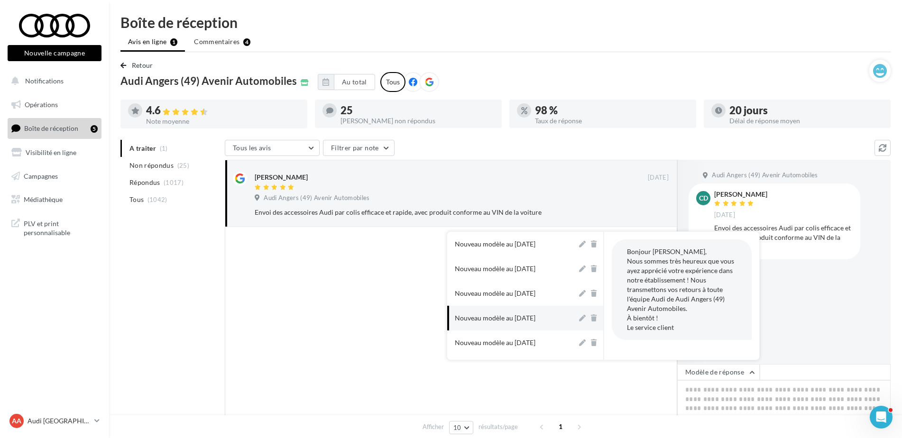 The height and width of the screenshot is (438, 902). What do you see at coordinates (806, 121) in the screenshot?
I see `div: Délai de réponse moyen` at bounding box center [806, 121].